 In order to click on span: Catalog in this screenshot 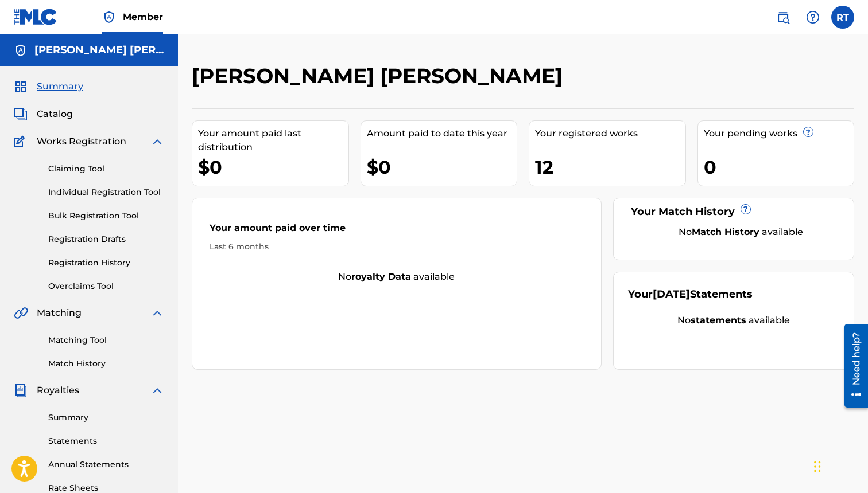, I will do `click(54, 114)`.